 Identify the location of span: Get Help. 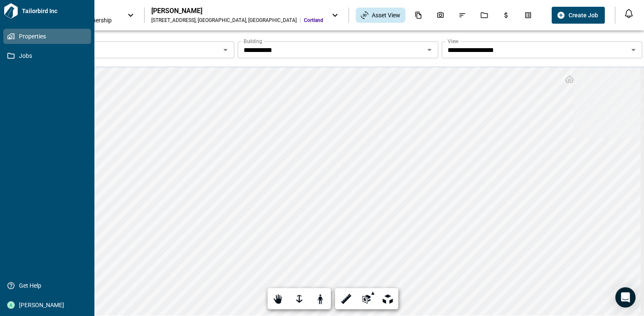
(49, 285).